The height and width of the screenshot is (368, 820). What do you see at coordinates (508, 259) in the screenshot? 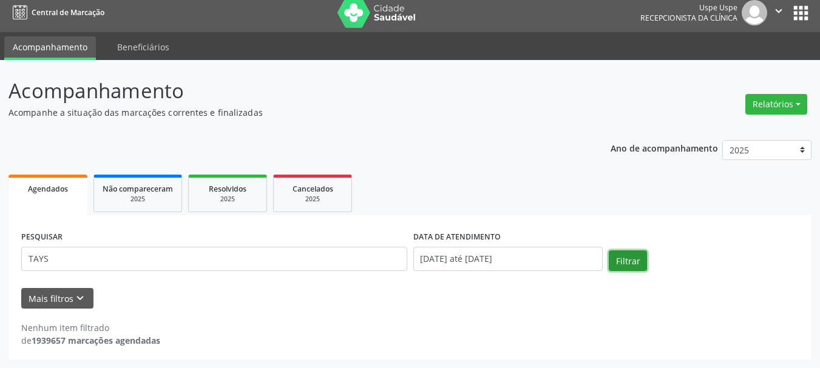
I see `input: Selecione um intervalo` at bounding box center [508, 259].